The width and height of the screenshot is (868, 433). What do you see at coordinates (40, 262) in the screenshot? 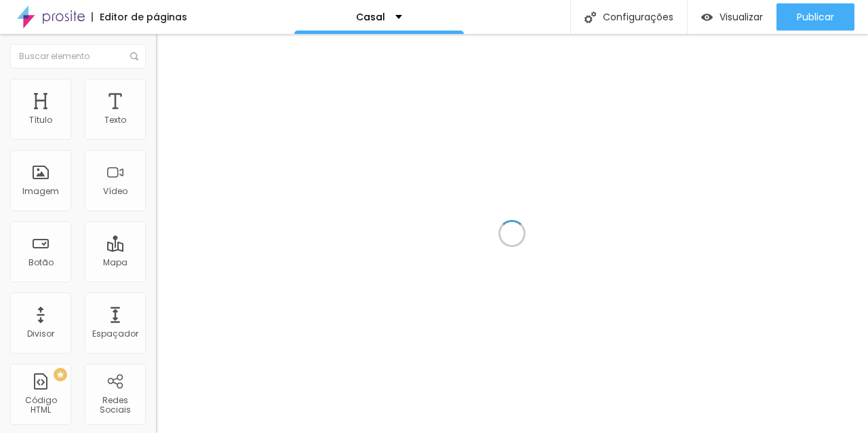
I see `font: Botão` at bounding box center [40, 262].